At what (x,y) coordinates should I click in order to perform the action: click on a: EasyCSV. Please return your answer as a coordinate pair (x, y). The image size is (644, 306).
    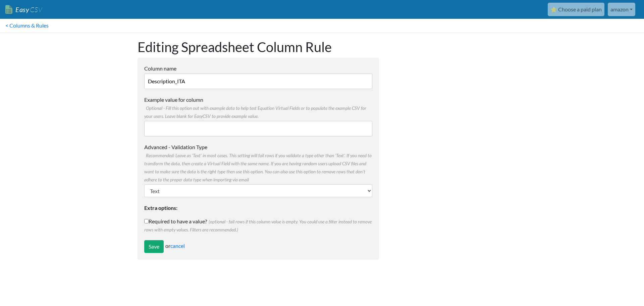
    Looking at the image, I should click on (24, 9).